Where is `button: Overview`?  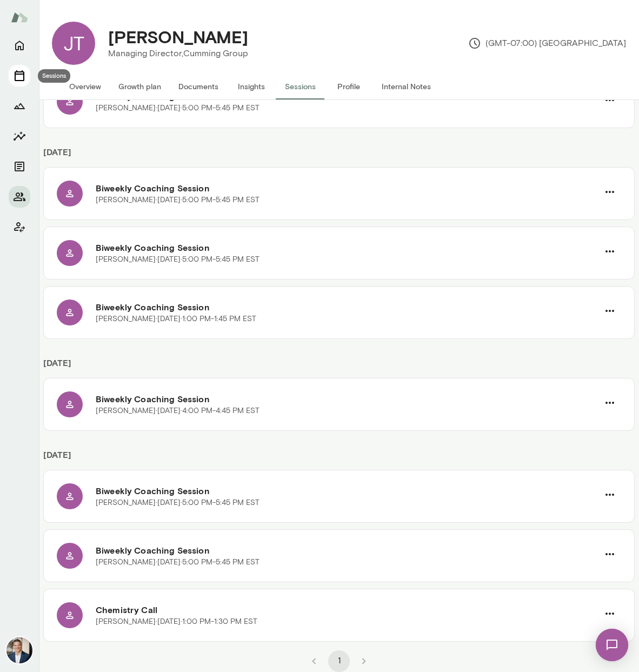 button: Overview is located at coordinates (85, 87).